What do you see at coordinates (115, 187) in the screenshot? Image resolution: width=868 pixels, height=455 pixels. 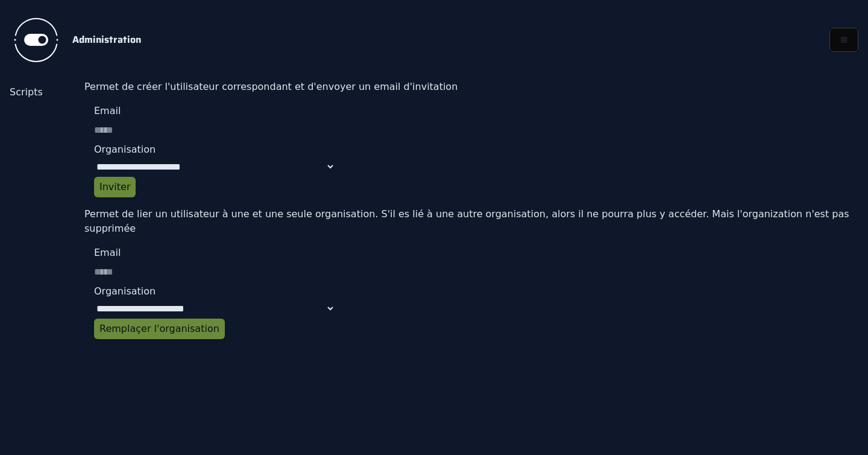 I see `div: Inviter` at bounding box center [115, 187].